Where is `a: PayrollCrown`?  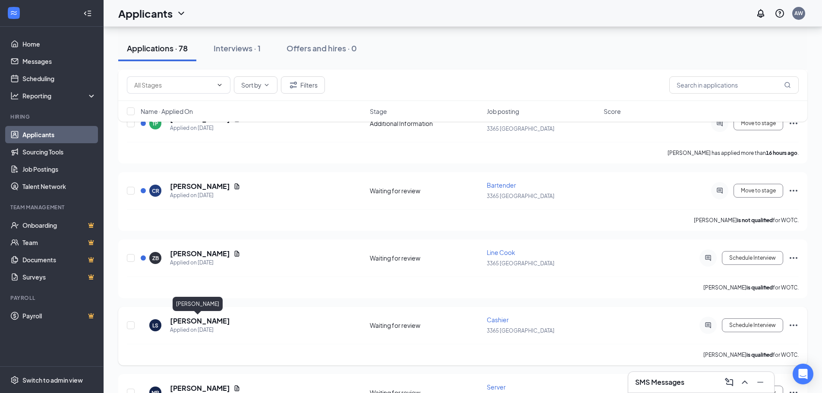
a: PayrollCrown is located at coordinates (59, 316).